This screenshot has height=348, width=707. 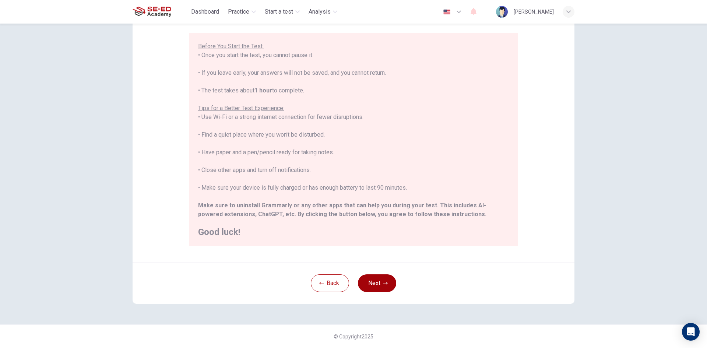 What do you see at coordinates (205, 12) in the screenshot?
I see `span: Dashboard` at bounding box center [205, 12].